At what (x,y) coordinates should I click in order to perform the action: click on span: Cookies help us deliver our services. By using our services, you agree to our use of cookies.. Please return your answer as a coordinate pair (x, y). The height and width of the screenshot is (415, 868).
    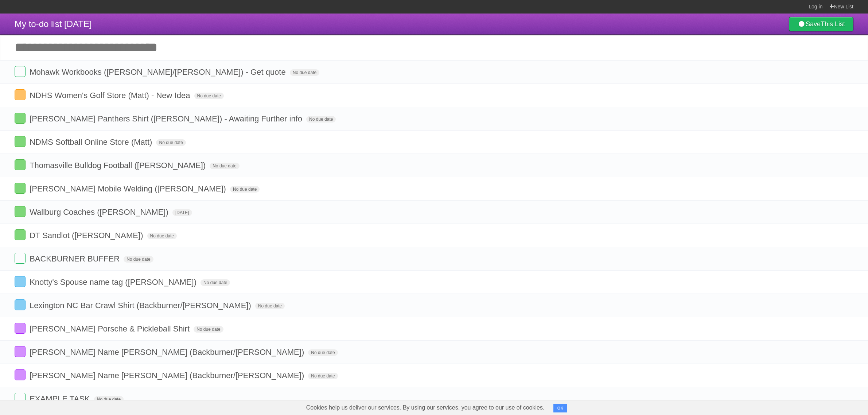
    Looking at the image, I should click on (426, 408).